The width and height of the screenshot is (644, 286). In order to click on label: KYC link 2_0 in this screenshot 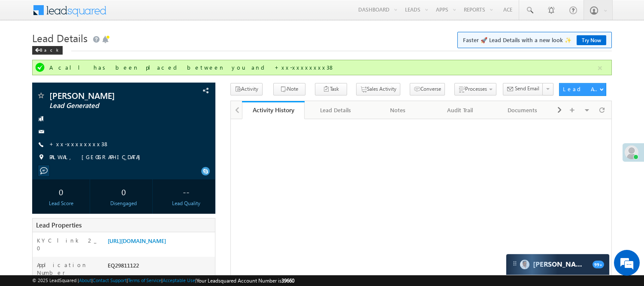, I will do `click(68, 244)`.